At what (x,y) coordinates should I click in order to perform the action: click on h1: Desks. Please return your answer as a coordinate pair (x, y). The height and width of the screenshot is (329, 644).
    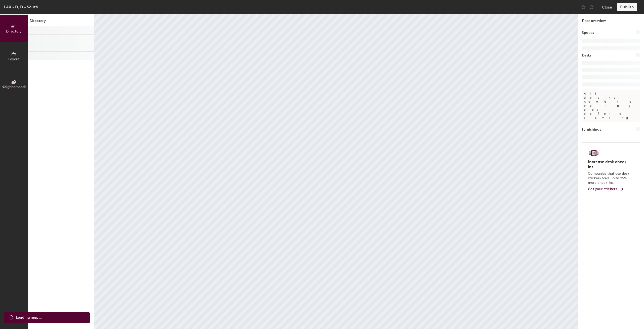
    Looking at the image, I should click on (587, 56).